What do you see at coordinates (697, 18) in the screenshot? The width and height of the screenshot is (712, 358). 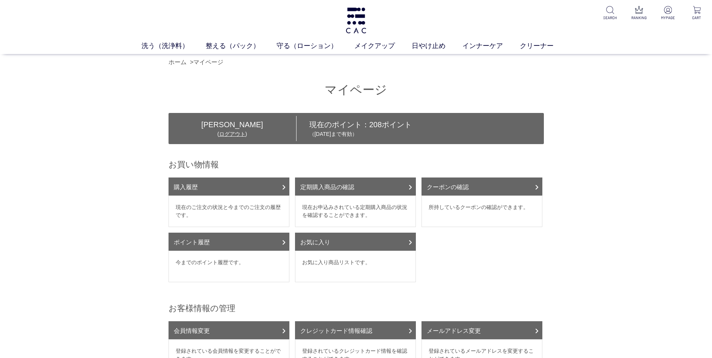 I see `p: CART` at bounding box center [697, 18].